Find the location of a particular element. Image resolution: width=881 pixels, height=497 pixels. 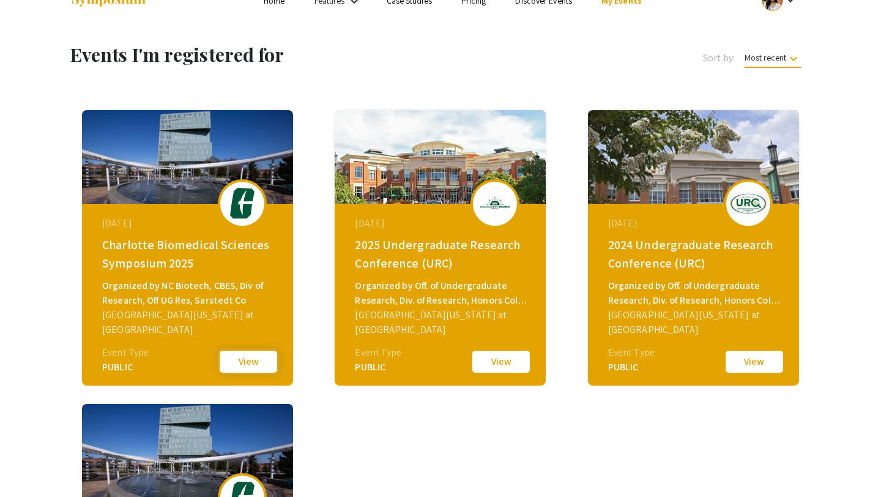

img: urc2025_eventCoverPhoto_756e51__thumb.jpg is located at coordinates (440, 157).